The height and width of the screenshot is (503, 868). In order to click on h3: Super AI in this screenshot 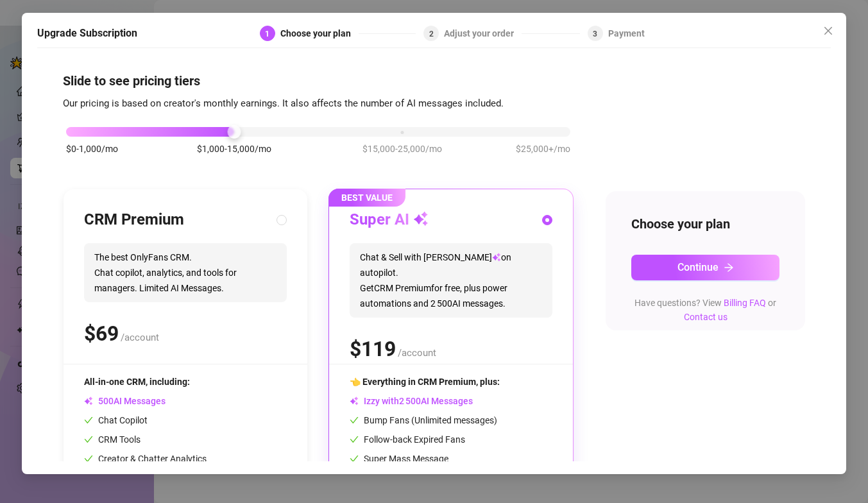, I will do `click(389, 220)`.